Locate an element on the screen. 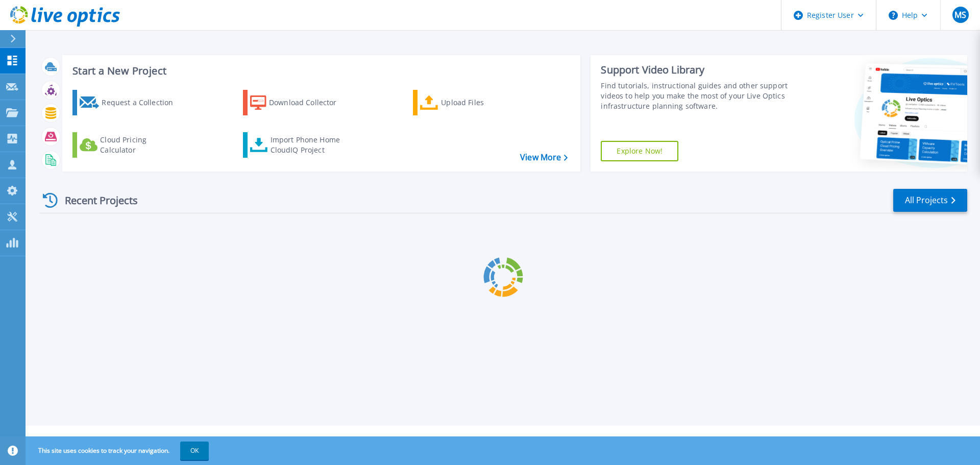 The image size is (980, 465). div: Cloud Pricing Calculator is located at coordinates (141, 145).